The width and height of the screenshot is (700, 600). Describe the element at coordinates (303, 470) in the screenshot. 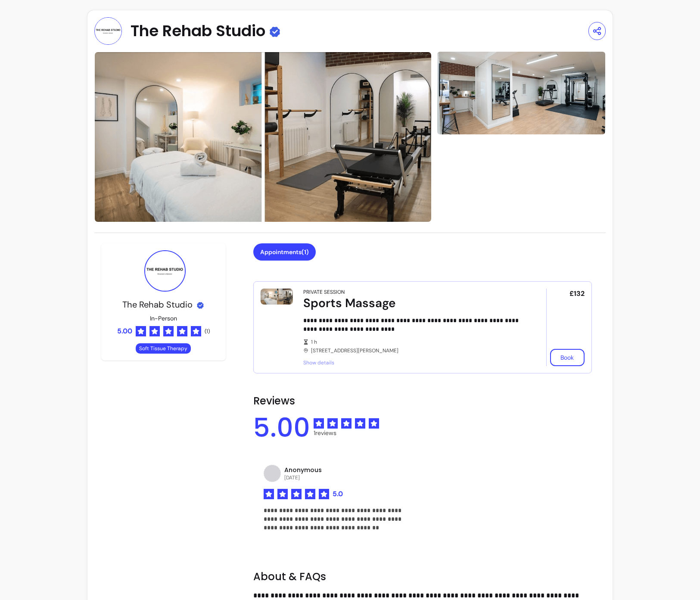

I see `p: Anonymous` at that location.